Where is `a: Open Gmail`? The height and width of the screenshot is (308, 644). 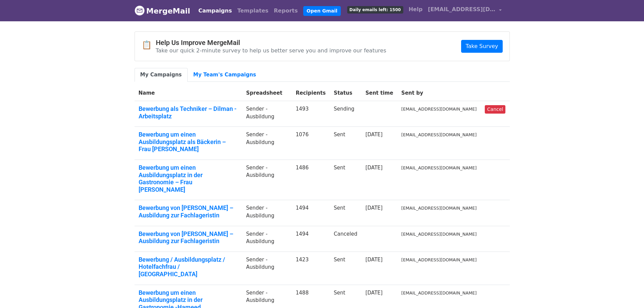
a: Open Gmail is located at coordinates (322, 11).